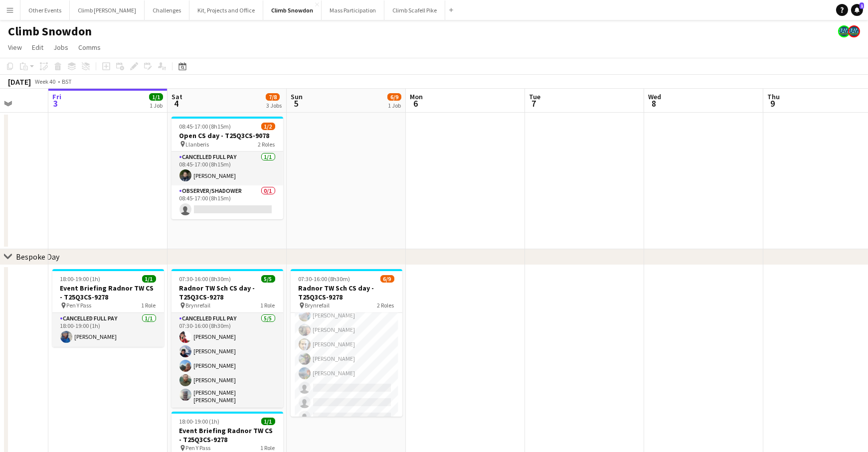 The width and height of the screenshot is (868, 452). Describe the element at coordinates (227, 10) in the screenshot. I see `button: Kit, Projects and Office` at that location.